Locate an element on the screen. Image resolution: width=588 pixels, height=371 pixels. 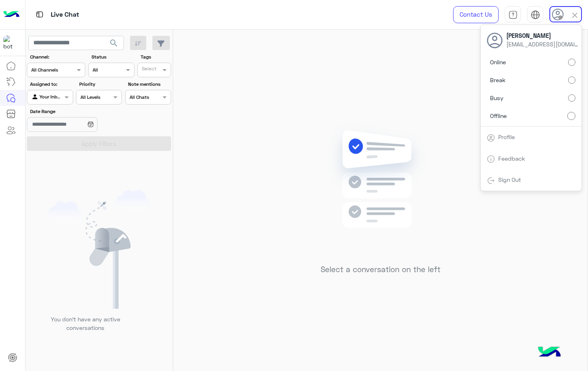
a: Feedback is located at coordinates (512, 158).